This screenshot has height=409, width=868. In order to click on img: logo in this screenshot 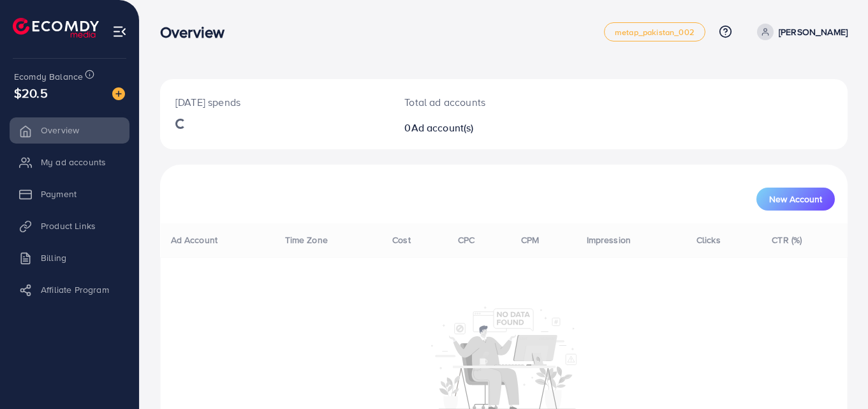, I will do `click(55, 28)`.